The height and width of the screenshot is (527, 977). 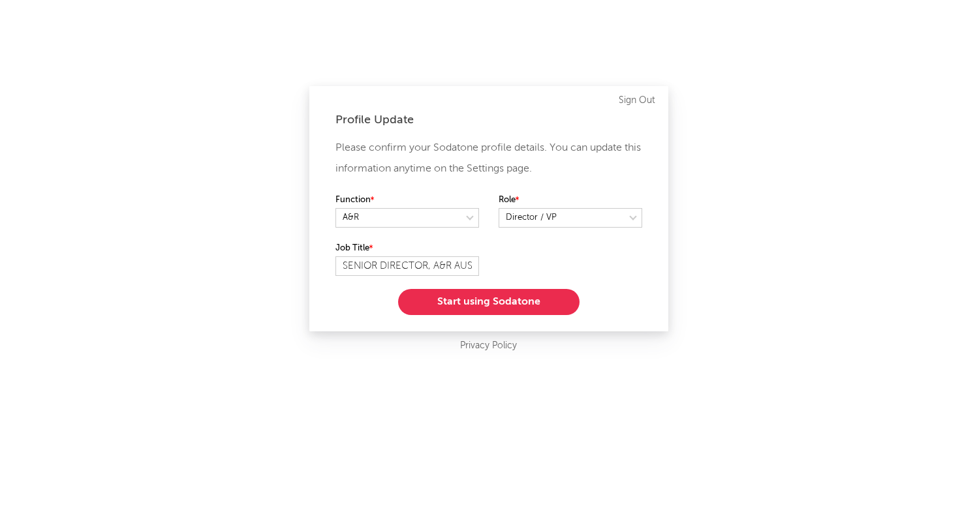 I want to click on label: Job Title, so click(x=407, y=249).